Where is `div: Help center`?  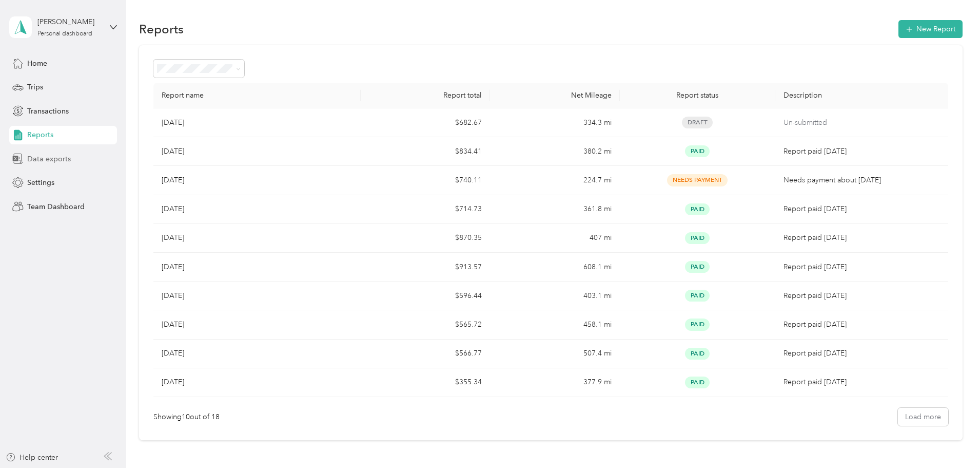
div: Help center is located at coordinates (32, 457).